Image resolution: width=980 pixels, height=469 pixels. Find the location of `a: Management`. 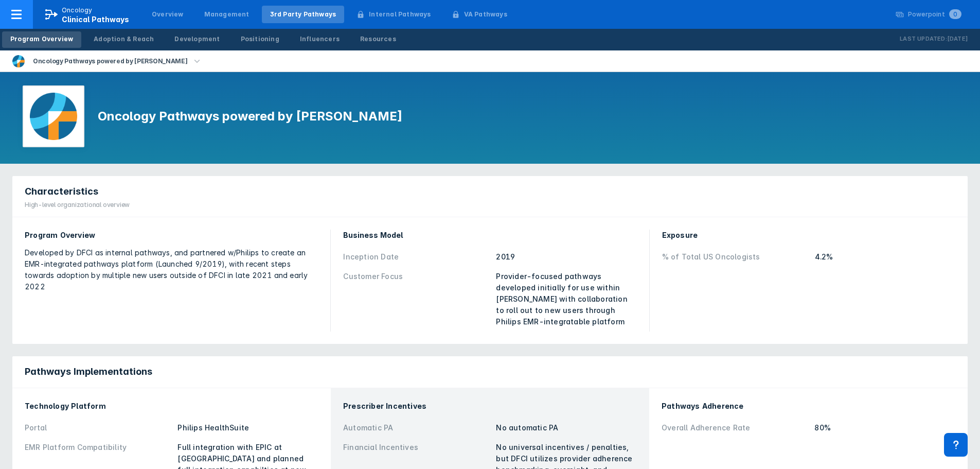

a: Management is located at coordinates (227, 14).